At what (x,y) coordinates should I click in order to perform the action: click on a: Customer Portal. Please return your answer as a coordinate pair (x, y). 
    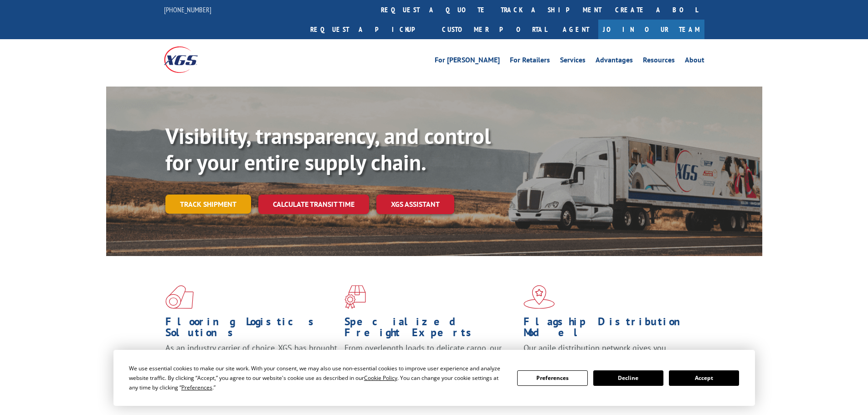
    Looking at the image, I should click on (494, 29).